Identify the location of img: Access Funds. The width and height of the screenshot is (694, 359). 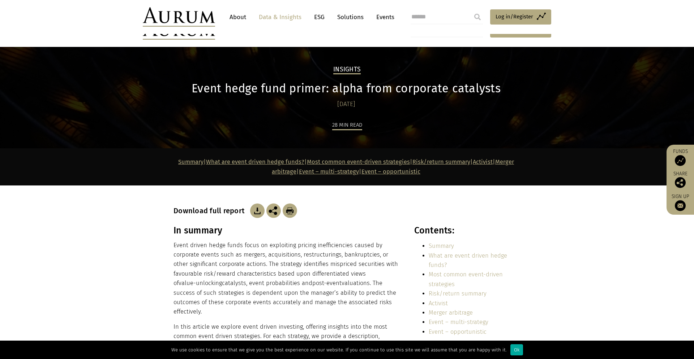
(680, 161).